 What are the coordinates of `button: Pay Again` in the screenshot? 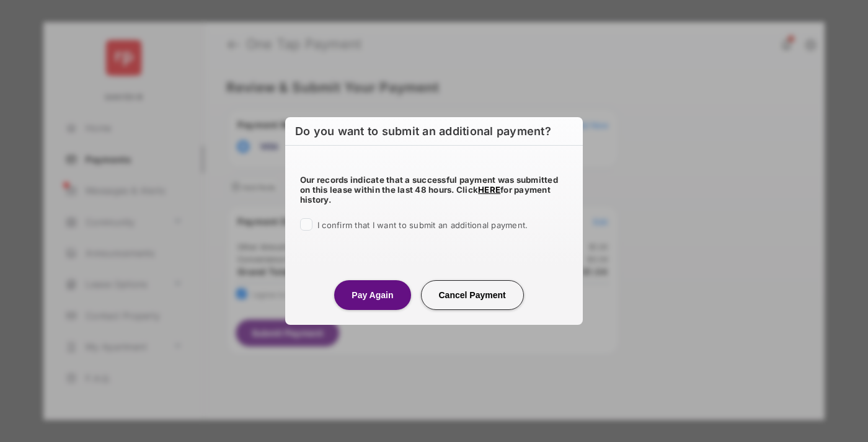 It's located at (372, 295).